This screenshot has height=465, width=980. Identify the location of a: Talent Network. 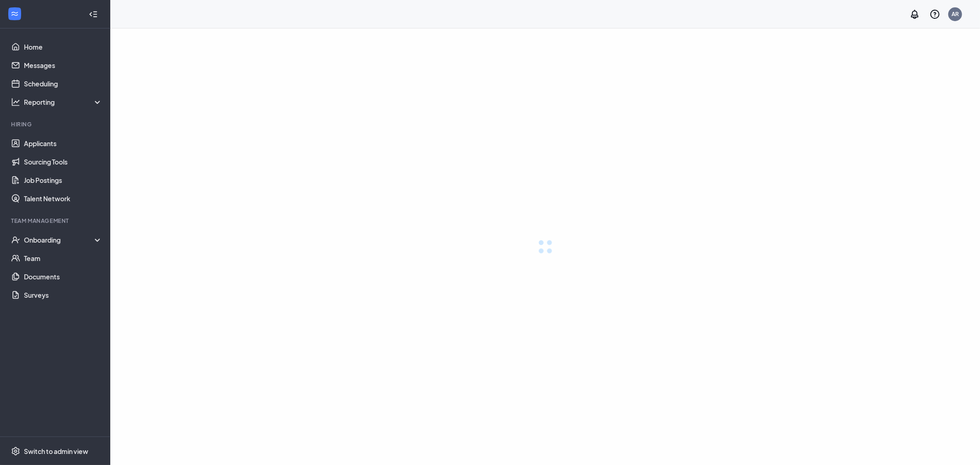
(63, 199).